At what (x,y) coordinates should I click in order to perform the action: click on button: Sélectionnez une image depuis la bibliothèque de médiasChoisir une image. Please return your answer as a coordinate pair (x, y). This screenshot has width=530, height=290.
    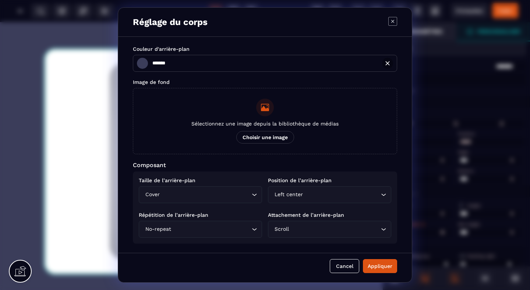
    Looking at the image, I should click on (265, 121).